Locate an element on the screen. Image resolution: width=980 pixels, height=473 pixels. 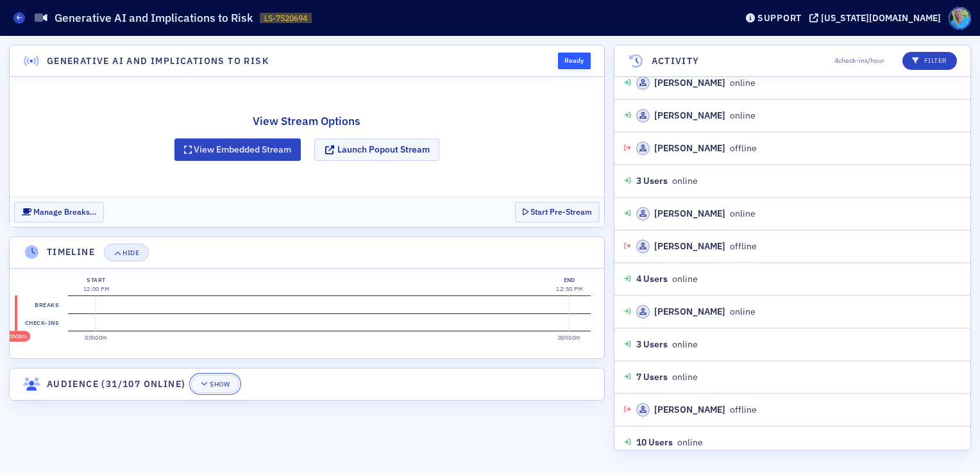
span: LS-7520694 is located at coordinates (285, 18).